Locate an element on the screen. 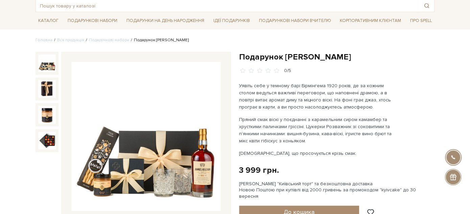 The width and height of the screenshot is (470, 214). a: Подарунки на День народження is located at coordinates (165, 21).